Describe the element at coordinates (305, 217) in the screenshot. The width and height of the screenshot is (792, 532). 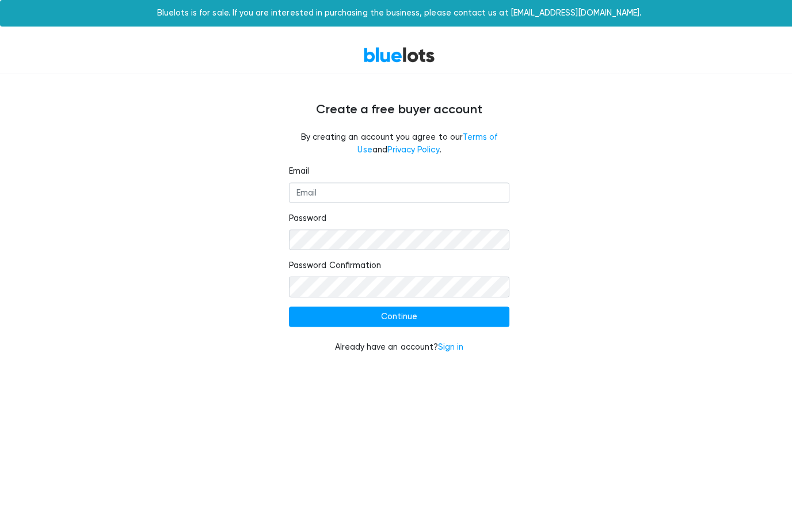
I see `label: Password` at that location.